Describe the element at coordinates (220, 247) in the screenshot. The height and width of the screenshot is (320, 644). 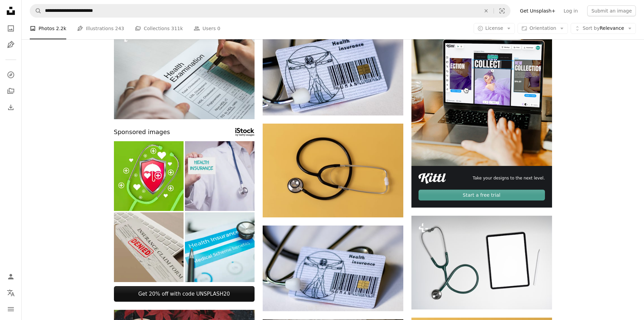
I see `img: Shot of a health insurance document on a table in a hospital` at that location.